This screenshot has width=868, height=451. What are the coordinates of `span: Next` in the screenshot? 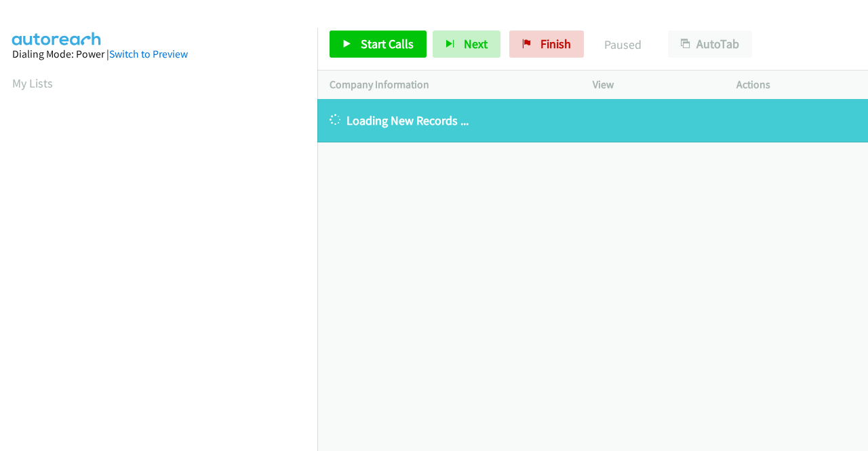 It's located at (475, 43).